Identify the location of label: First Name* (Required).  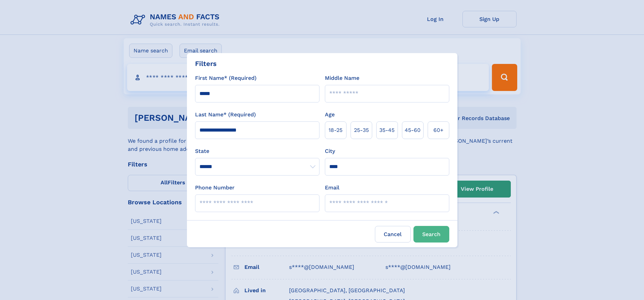
(226, 78).